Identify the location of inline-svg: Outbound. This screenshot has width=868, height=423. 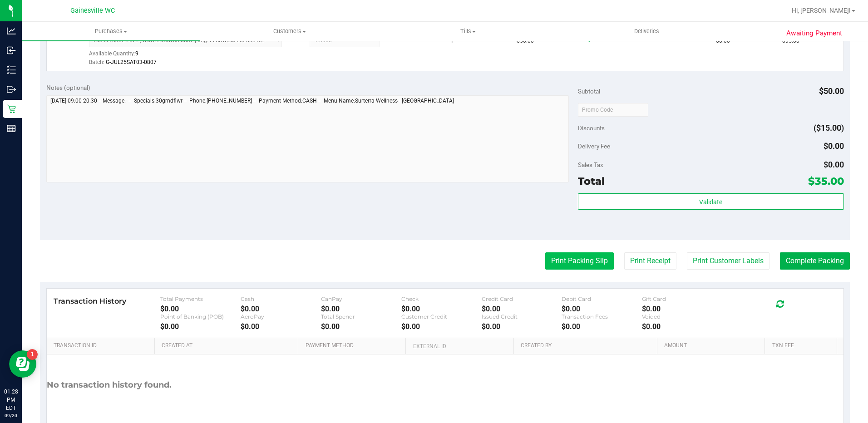
(11, 90).